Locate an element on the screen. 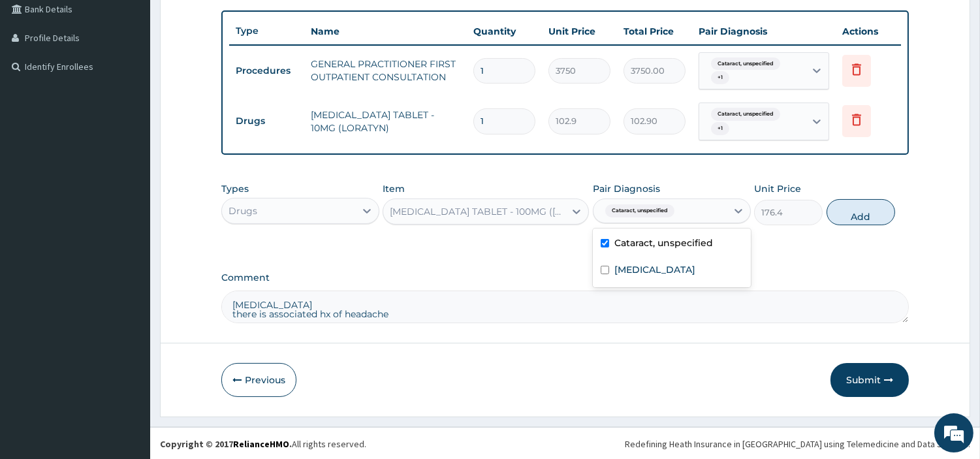 The height and width of the screenshot is (459, 980). label: Unit Price is located at coordinates (778, 189).